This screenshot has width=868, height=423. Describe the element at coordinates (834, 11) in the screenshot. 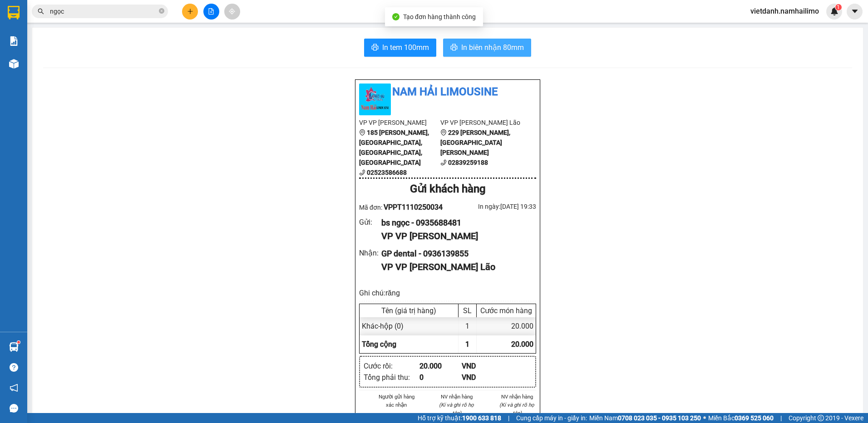

I see `img: icon-new-feature` at that location.